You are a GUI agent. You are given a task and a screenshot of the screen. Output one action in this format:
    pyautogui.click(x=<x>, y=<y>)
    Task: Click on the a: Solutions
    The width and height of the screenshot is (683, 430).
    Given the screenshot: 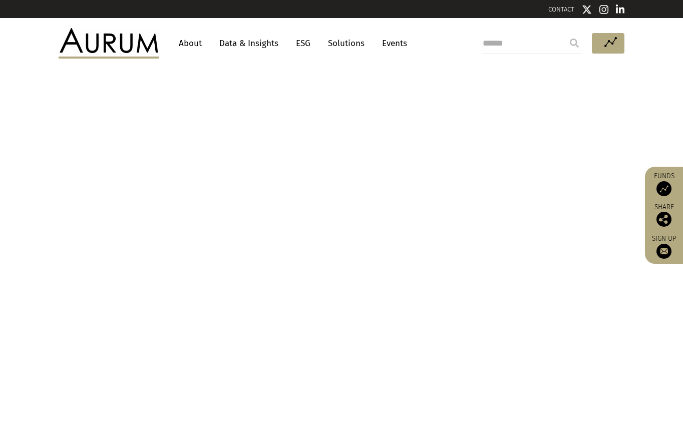 What is the action you would take?
    pyautogui.click(x=346, y=43)
    